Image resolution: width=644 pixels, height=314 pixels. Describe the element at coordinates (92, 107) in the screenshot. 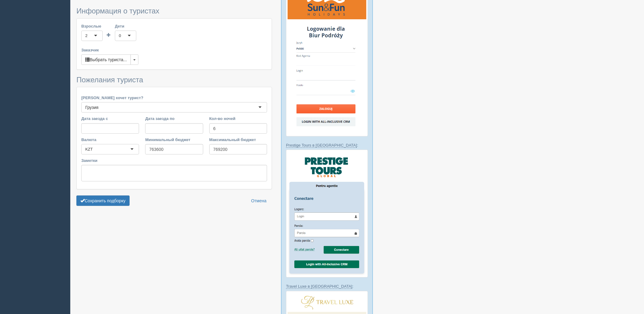

I see `div: Грузия` at that location.